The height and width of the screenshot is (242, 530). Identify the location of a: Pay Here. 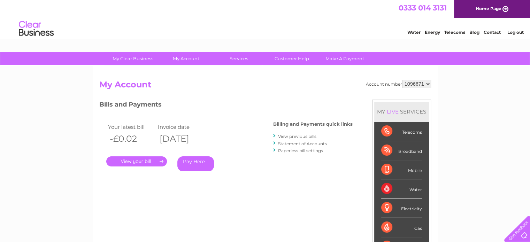
(196, 164).